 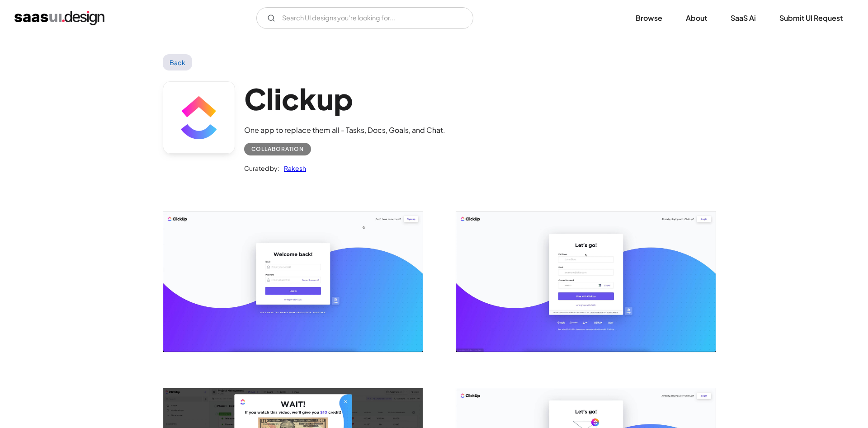 I want to click on a: Browse, so click(x=649, y=18).